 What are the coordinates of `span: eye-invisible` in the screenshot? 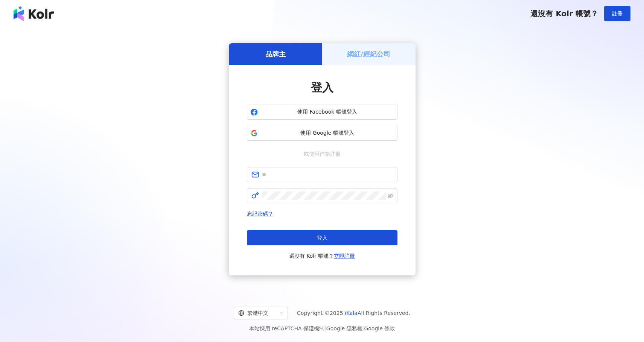 It's located at (390, 196).